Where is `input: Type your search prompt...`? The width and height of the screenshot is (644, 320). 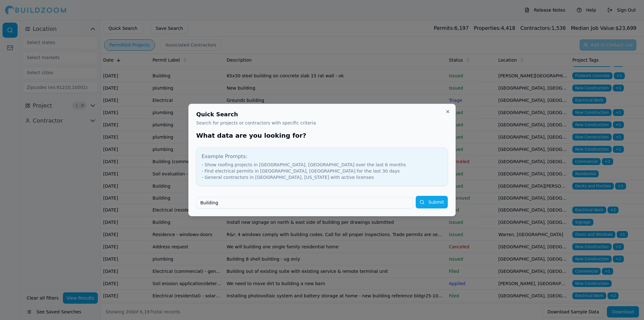
input: Type your search prompt... is located at coordinates (305, 203).